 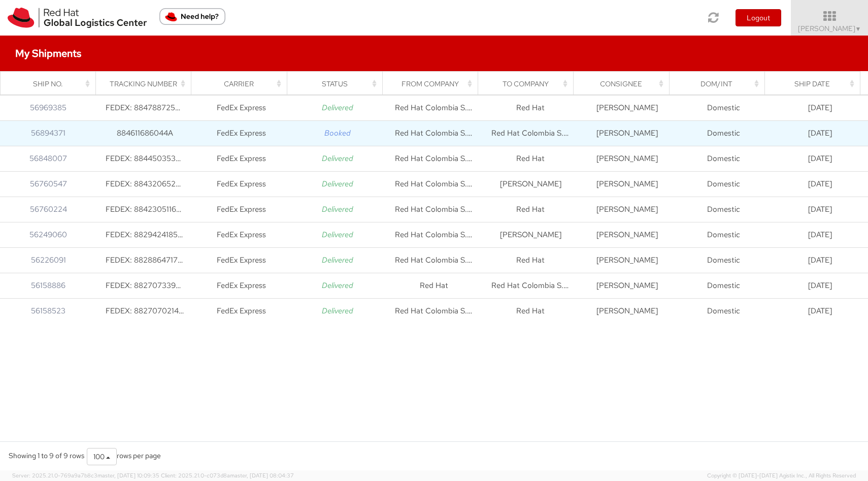 What do you see at coordinates (145, 133) in the screenshot?
I see `td: 884611686044A` at bounding box center [145, 133].